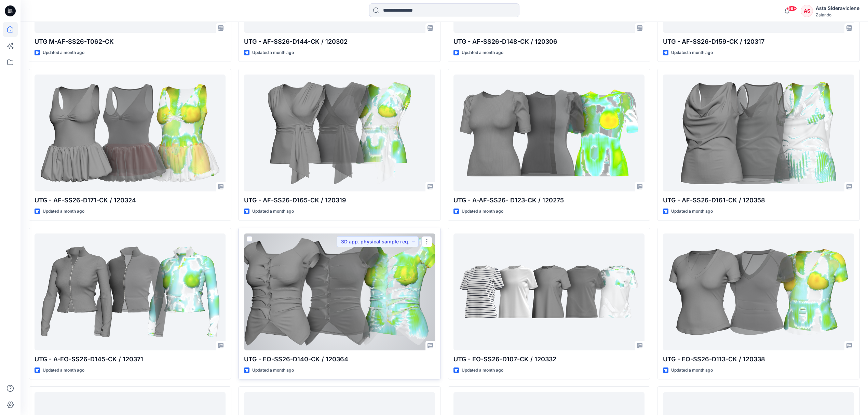 The image size is (868, 415). What do you see at coordinates (130, 42) in the screenshot?
I see `p: UTG M-AF-SS26-T062-CK` at bounding box center [130, 42].